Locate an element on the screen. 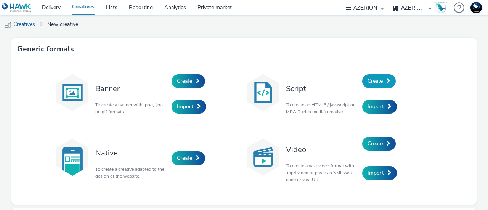 Image resolution: width=488 pixels, height=210 pixels. a: New creative is located at coordinates (63, 24).